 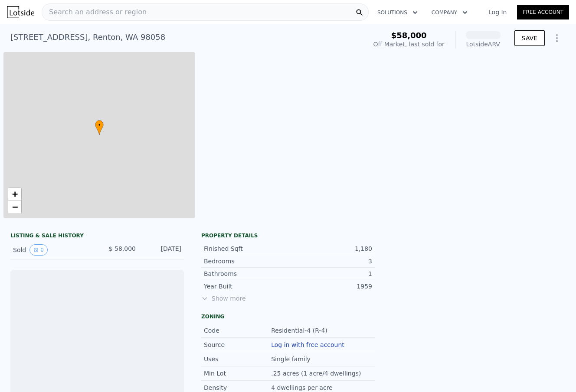 What do you see at coordinates (557, 38) in the screenshot?
I see `button: Show Options` at bounding box center [557, 38].